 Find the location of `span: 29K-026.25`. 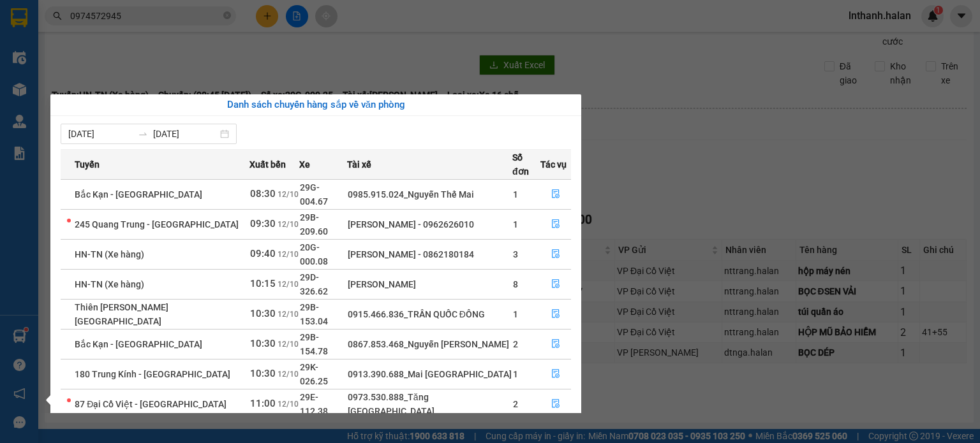

span: 29K-026.25 is located at coordinates (314, 374).